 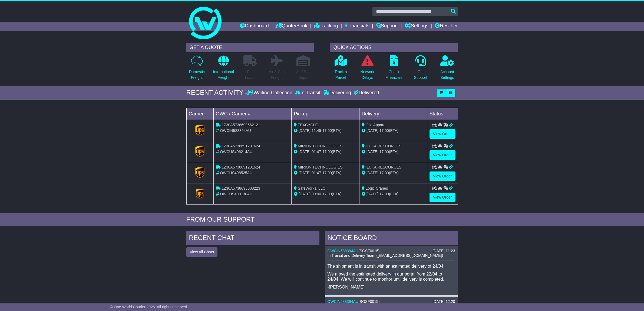 I want to click on p: Get Support, so click(x=420, y=75).